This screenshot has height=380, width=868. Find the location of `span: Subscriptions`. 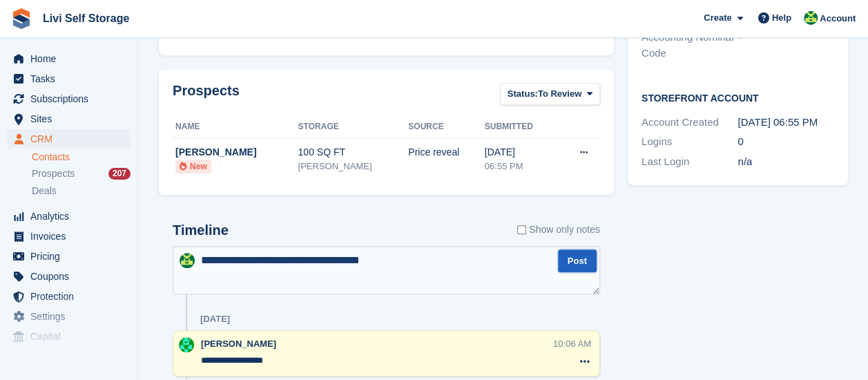

span: Subscriptions is located at coordinates (72, 99).